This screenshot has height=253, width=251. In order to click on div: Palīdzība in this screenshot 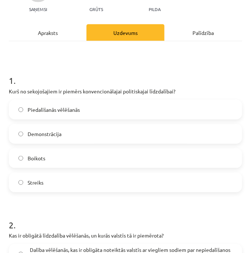, I will do `click(203, 32)`.